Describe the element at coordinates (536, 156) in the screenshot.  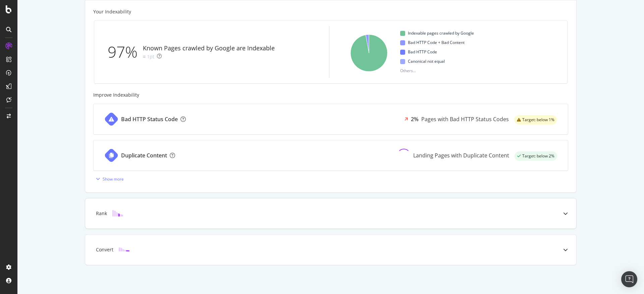
I see `div: success label` at that location.